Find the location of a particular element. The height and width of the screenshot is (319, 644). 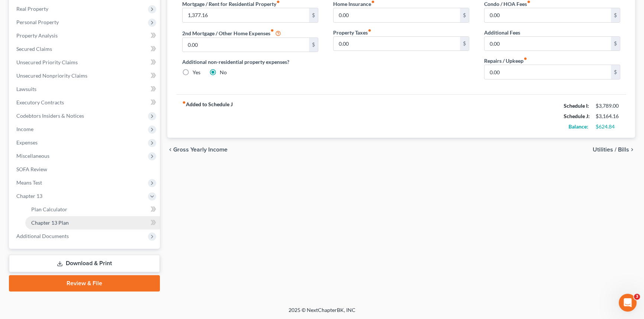

span: Codebtors Insiders & Notices is located at coordinates (51, 115).